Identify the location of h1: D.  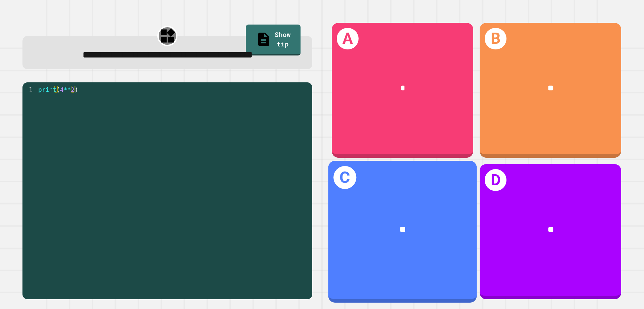
(496, 179).